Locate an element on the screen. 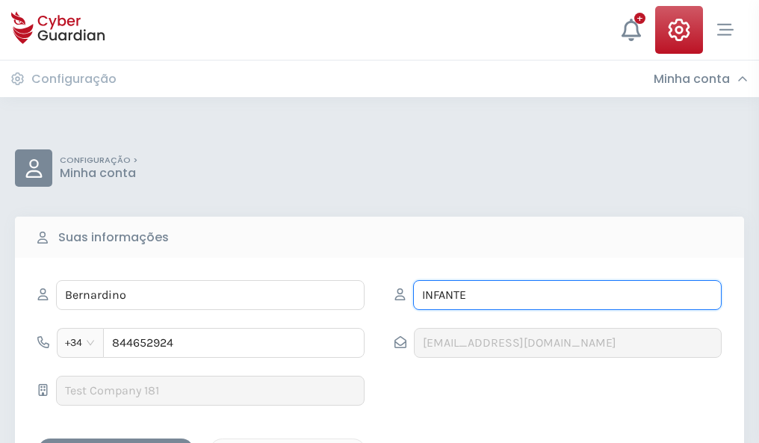  b: Suas informações is located at coordinates (114, 238).